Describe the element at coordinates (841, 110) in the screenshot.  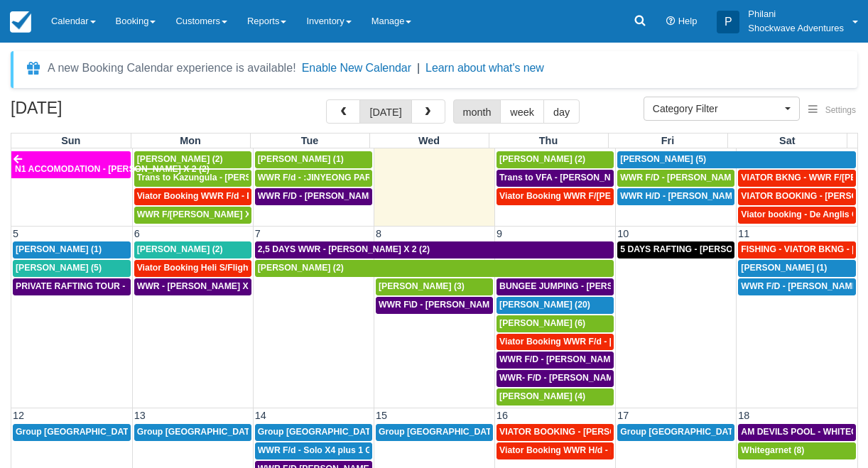
I see `span: Settings` at that location.